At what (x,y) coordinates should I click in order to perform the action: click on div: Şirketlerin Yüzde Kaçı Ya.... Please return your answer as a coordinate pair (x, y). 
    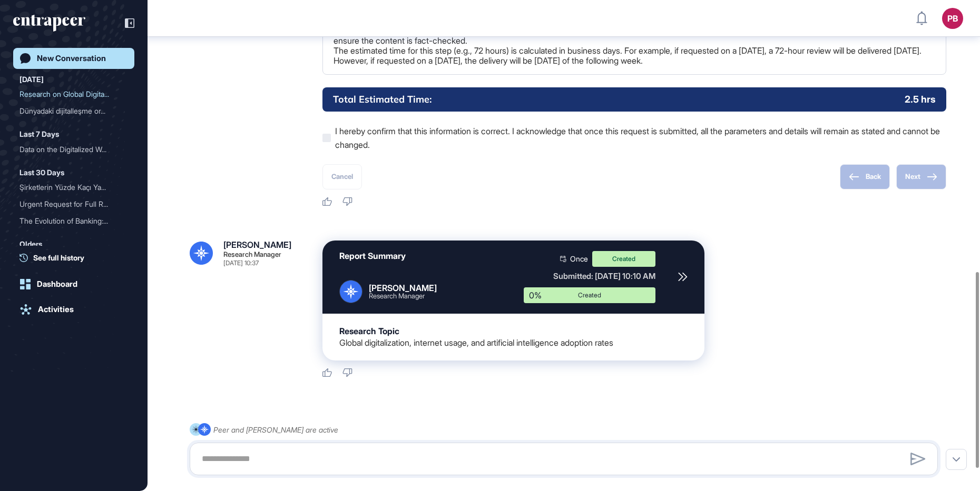
    Looking at the image, I should click on (69, 188).